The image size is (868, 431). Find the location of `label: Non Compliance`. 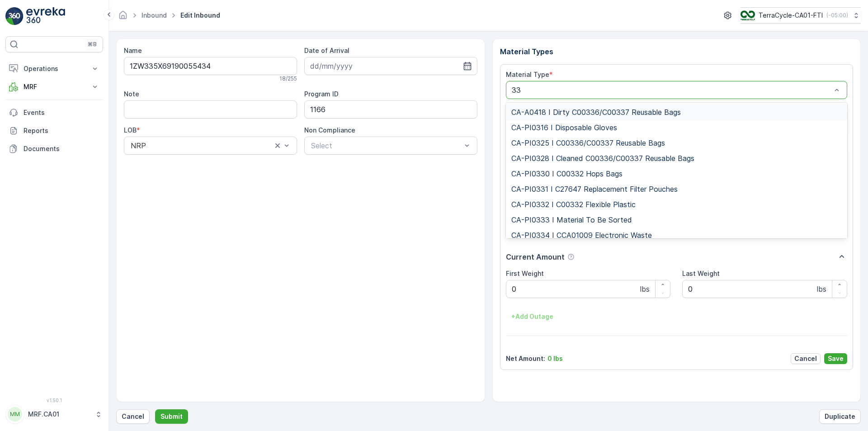

label: Non Compliance is located at coordinates (330, 129).